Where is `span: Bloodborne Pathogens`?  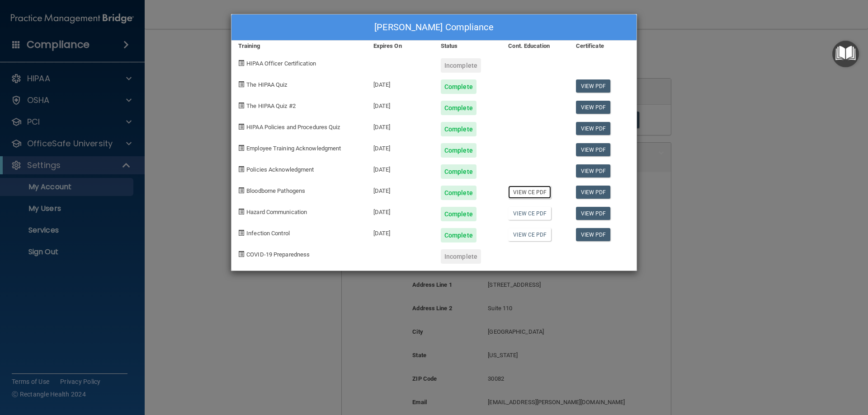 span: Bloodborne Pathogens is located at coordinates (276, 191).